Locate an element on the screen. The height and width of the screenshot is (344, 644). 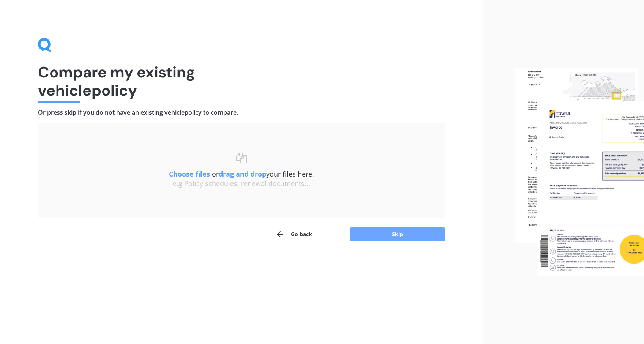
span: or your files here. is located at coordinates (242, 174).